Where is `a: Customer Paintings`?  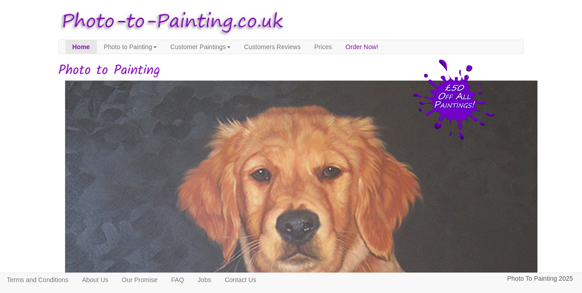
a: Customer Paintings is located at coordinates (200, 47).